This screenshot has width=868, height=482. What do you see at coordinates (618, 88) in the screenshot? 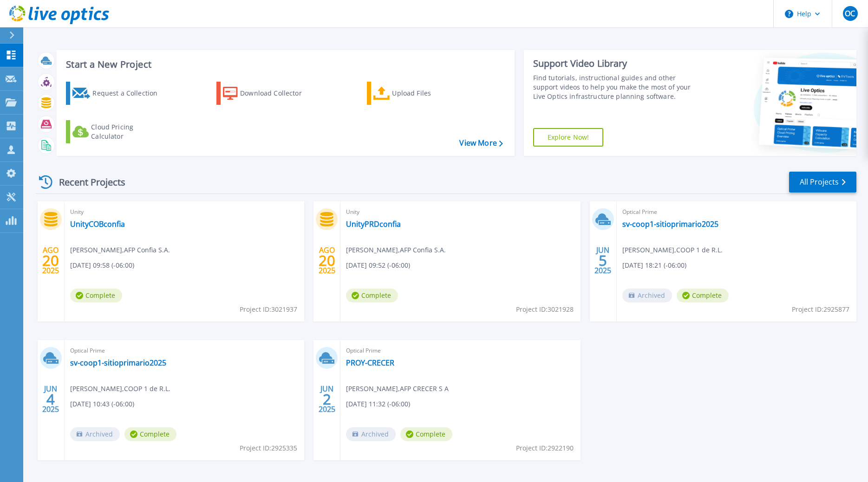
I see `div: Find tutorials, instructional guides and other support videos to help you make the most of your L...` at bounding box center [618, 88].